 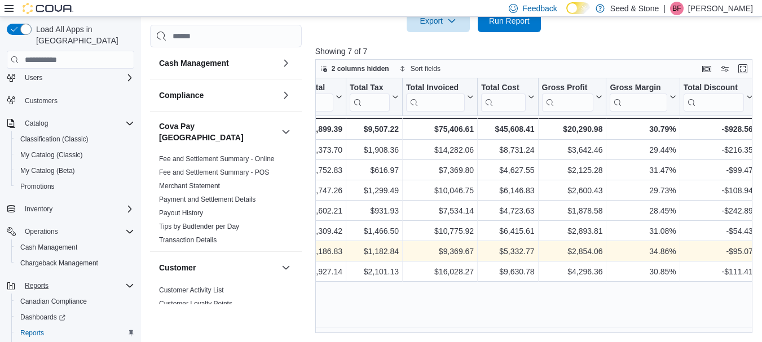 What do you see at coordinates (718, 252) in the screenshot?
I see `div: -$95.07` at bounding box center [718, 252].